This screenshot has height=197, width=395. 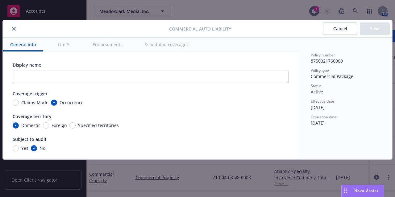 I want to click on span: Status, so click(x=316, y=86).